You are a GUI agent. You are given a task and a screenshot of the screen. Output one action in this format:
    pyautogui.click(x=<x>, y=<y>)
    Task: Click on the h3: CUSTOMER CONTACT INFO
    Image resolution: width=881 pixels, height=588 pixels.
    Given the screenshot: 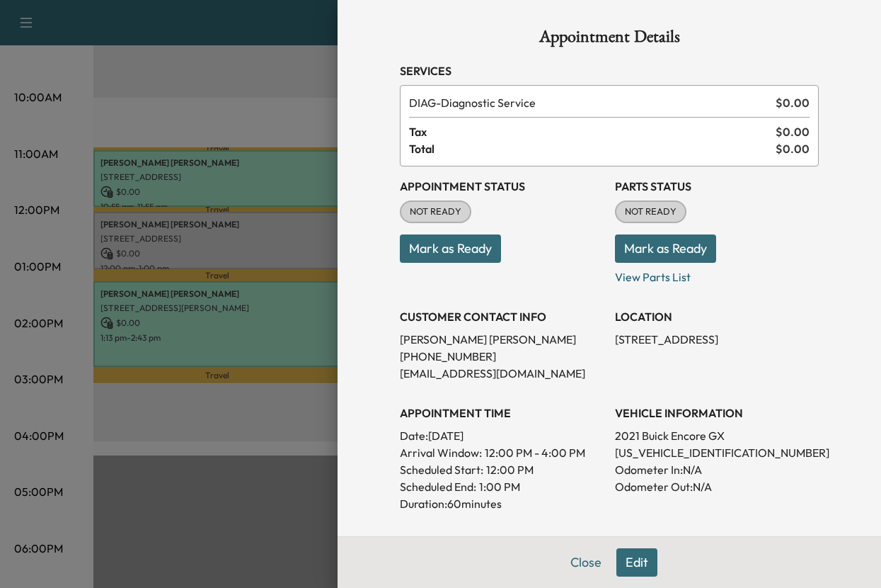 What is the action you would take?
    pyautogui.click(x=502, y=317)
    